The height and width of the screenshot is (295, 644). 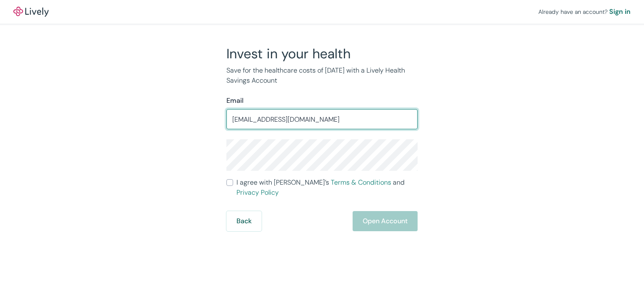 I want to click on button: Back, so click(x=244, y=221).